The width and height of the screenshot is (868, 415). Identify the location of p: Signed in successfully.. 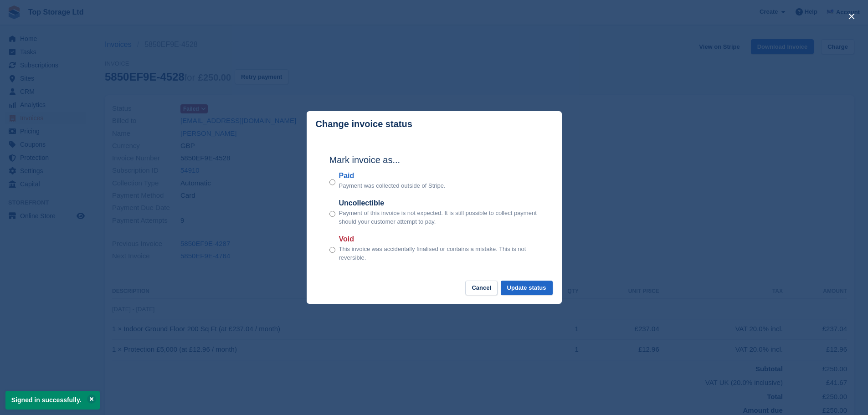
(52, 400).